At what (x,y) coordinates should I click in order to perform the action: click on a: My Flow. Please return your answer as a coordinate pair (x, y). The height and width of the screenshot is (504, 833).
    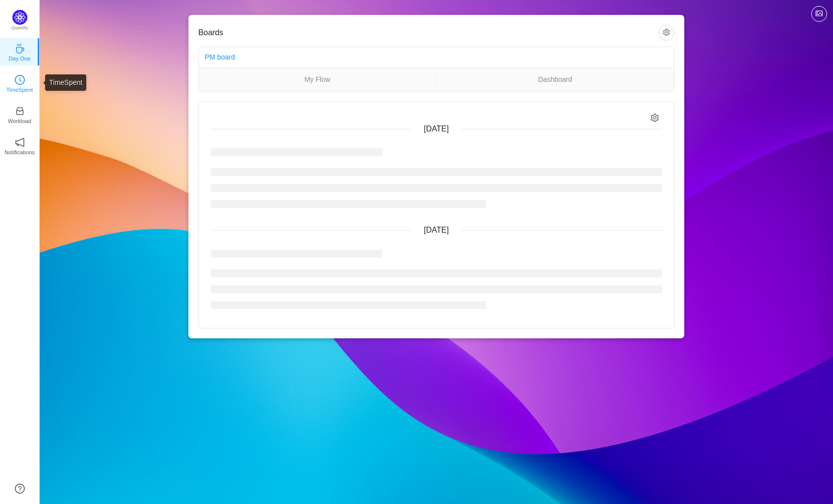
    Looking at the image, I should click on (318, 80).